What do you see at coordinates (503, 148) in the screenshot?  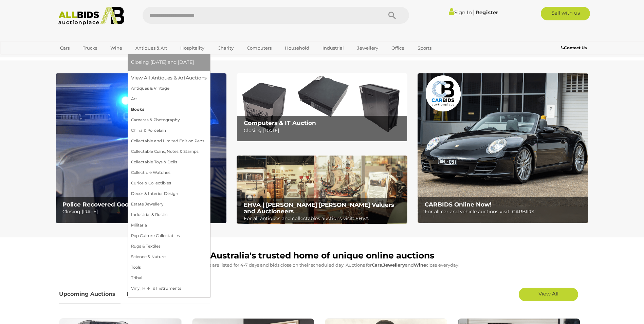 I see `a: CARBIDS Online Now! CARBIDS Online Now! For all car and vehicle auctions visit: CARBIDS!` at bounding box center [503, 148].